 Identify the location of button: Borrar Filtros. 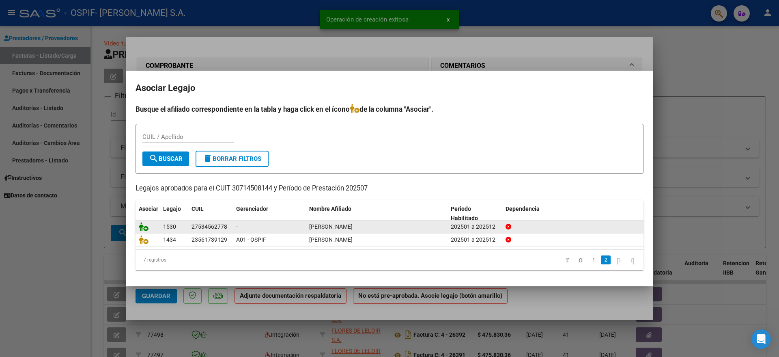
(232, 159).